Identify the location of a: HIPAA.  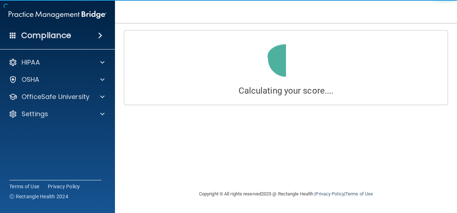
(56, 62).